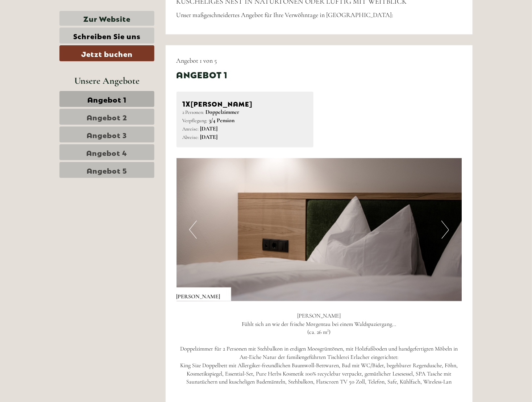  Describe the element at coordinates (197, 61) in the screenshot. I see `span: Angebot 1 von 5` at that location.